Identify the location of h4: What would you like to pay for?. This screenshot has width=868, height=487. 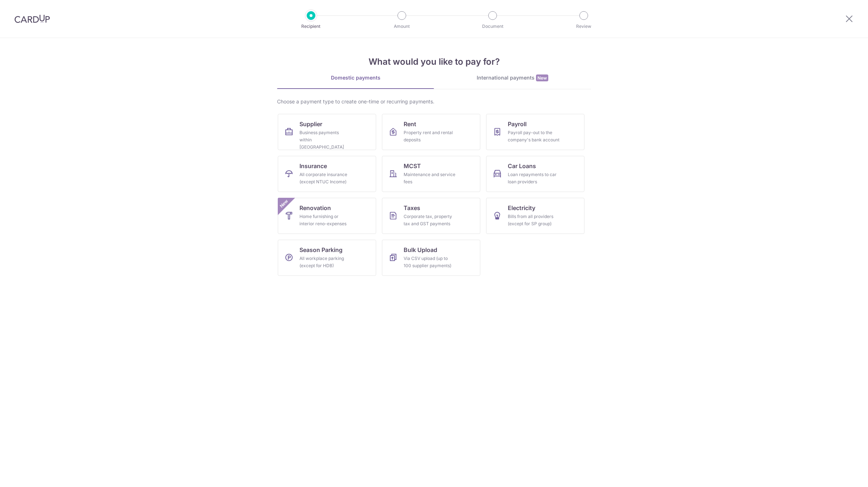
(434, 62).